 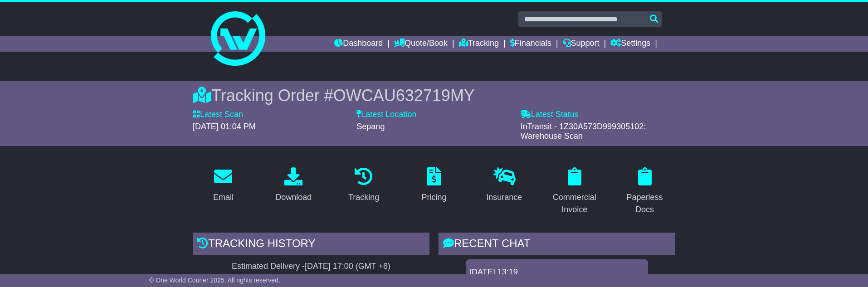 What do you see at coordinates (581, 44) in the screenshot?
I see `a: Support` at bounding box center [581, 44].